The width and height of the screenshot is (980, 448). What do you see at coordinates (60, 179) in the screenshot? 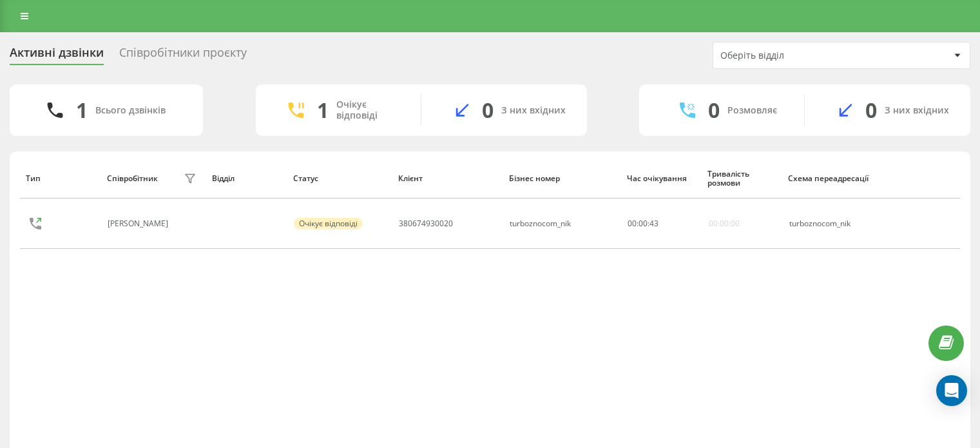
I see `div: Тип` at bounding box center [60, 179].